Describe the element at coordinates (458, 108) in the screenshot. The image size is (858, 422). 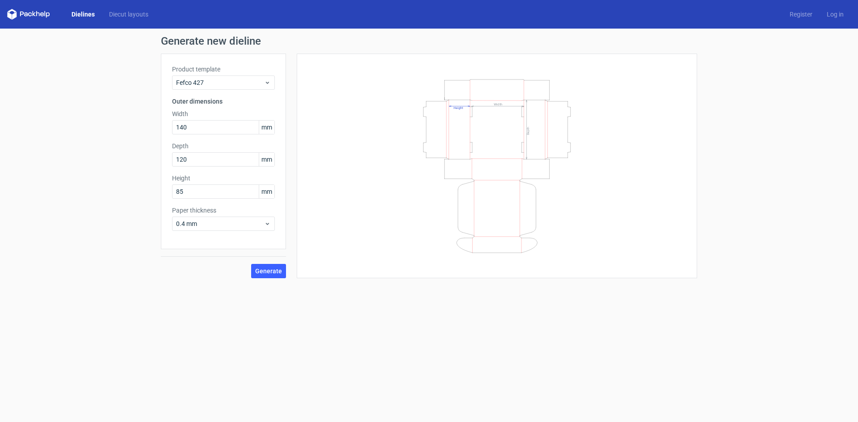
I see `text: Height` at that location.